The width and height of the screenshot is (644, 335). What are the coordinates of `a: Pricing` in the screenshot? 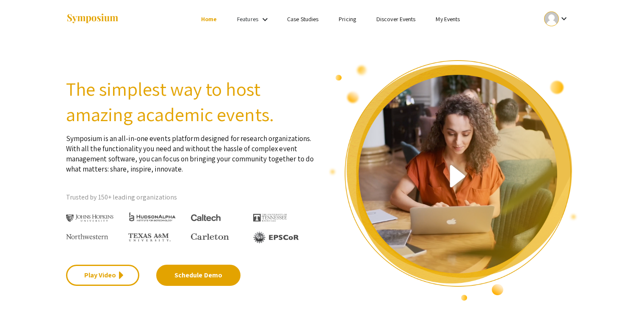 It's located at (347, 19).